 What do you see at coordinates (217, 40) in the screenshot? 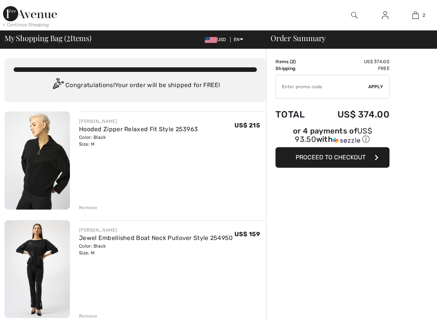
I see `span: USD` at bounding box center [217, 40].